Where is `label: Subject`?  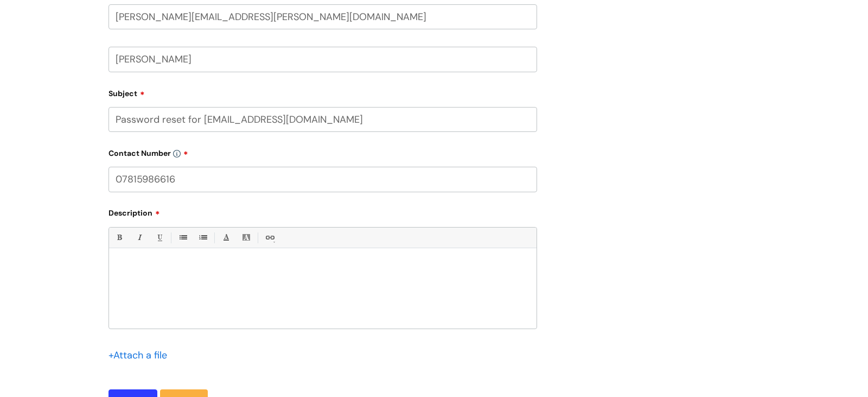
label: Subject is located at coordinates (322, 92).